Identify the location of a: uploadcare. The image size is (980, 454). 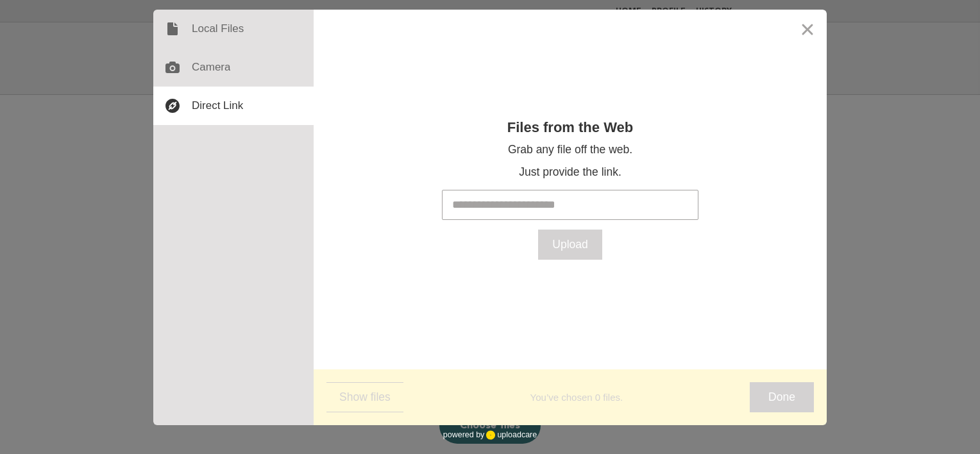
(510, 435).